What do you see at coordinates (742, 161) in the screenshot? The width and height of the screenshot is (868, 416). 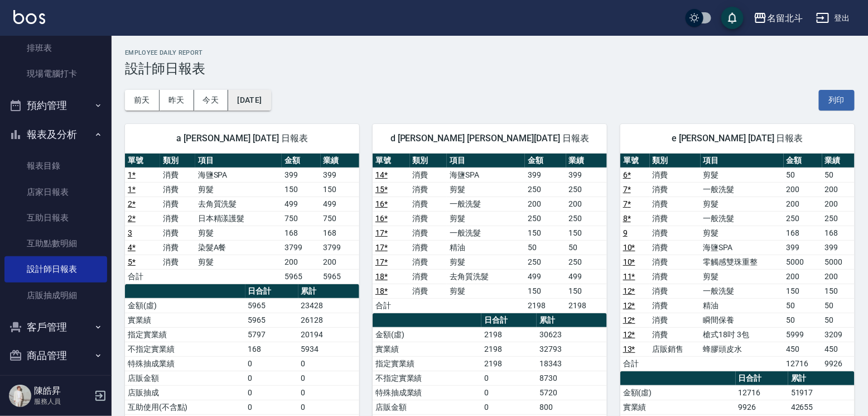 I see `th: 項目` at bounding box center [742, 161].